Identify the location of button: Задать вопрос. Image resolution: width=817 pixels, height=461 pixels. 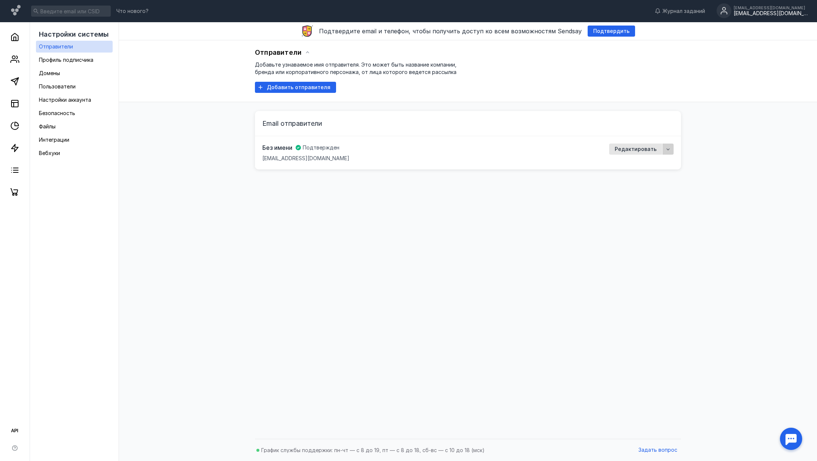
(657, 451).